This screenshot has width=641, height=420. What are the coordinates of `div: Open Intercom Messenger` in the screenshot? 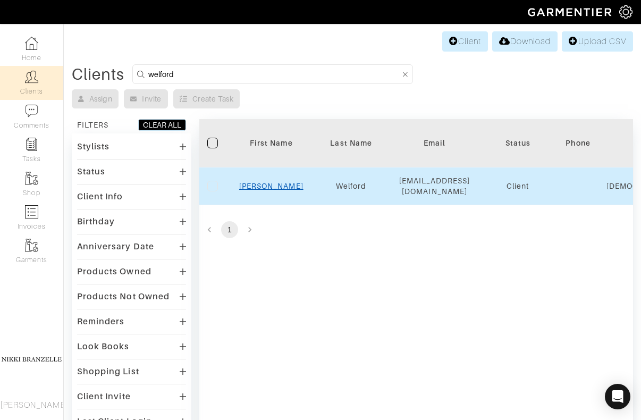 It's located at (617, 396).